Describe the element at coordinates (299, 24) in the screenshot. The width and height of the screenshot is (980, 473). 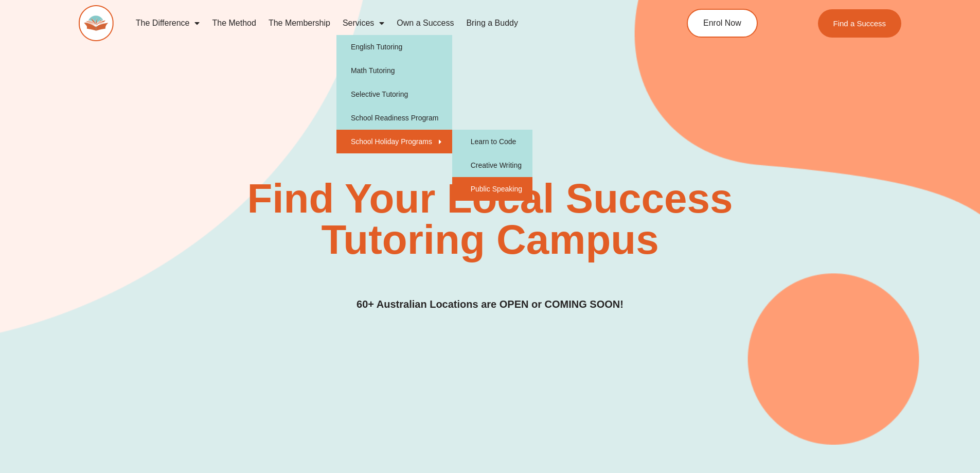
I see `a: The Membership` at that location.